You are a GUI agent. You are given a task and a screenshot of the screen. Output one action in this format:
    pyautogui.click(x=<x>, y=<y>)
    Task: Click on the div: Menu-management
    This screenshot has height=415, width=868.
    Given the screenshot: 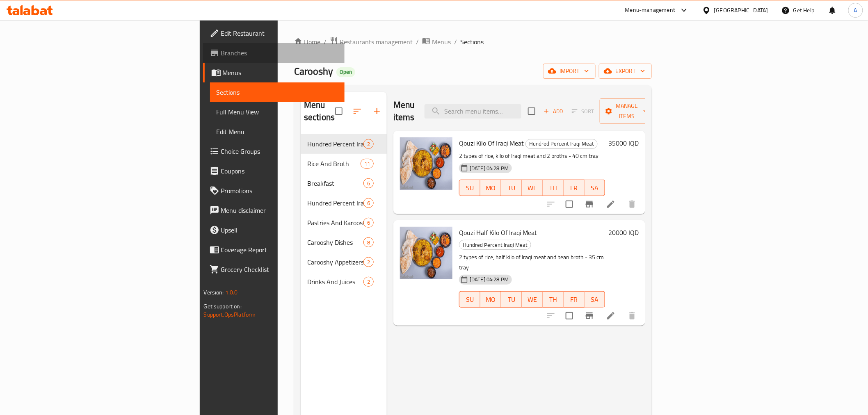 What is the action you would take?
    pyautogui.click(x=650, y=10)
    